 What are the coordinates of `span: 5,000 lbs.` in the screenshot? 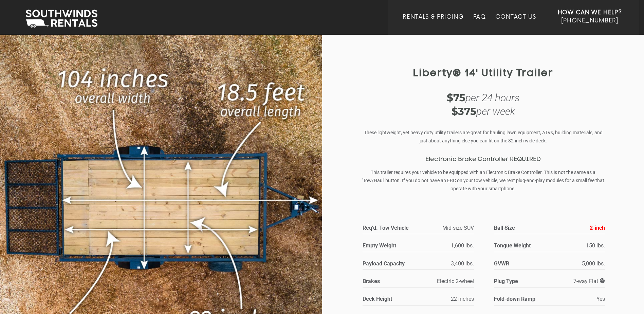 It's located at (594, 263).